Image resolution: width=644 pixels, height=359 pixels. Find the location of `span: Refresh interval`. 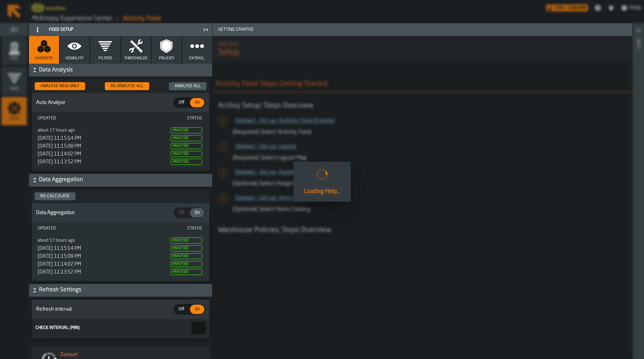

span: Refresh interval is located at coordinates (104, 309).